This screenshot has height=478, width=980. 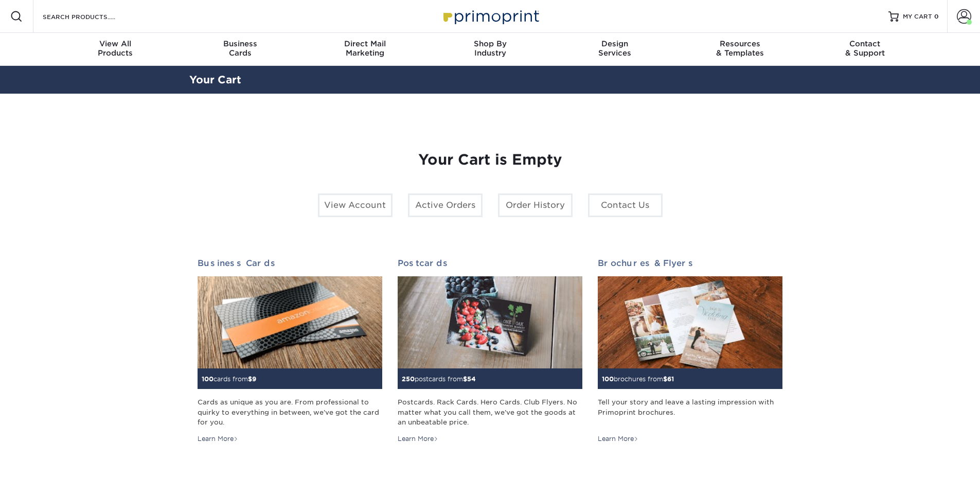 What do you see at coordinates (115, 44) in the screenshot?
I see `span: View All` at bounding box center [115, 44].